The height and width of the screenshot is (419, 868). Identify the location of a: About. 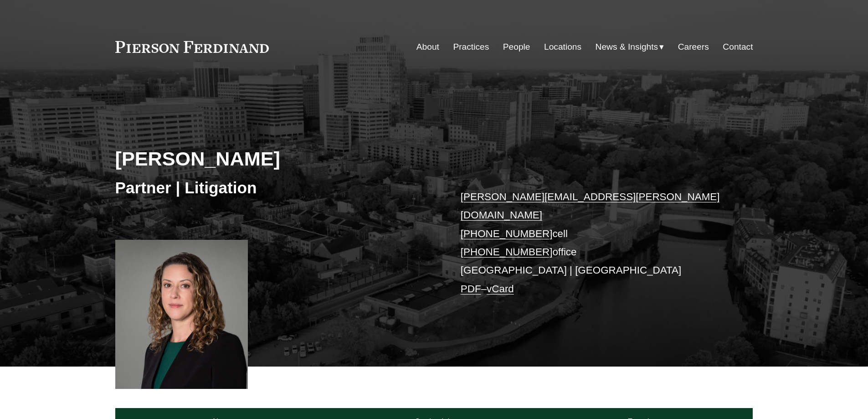
(427, 47).